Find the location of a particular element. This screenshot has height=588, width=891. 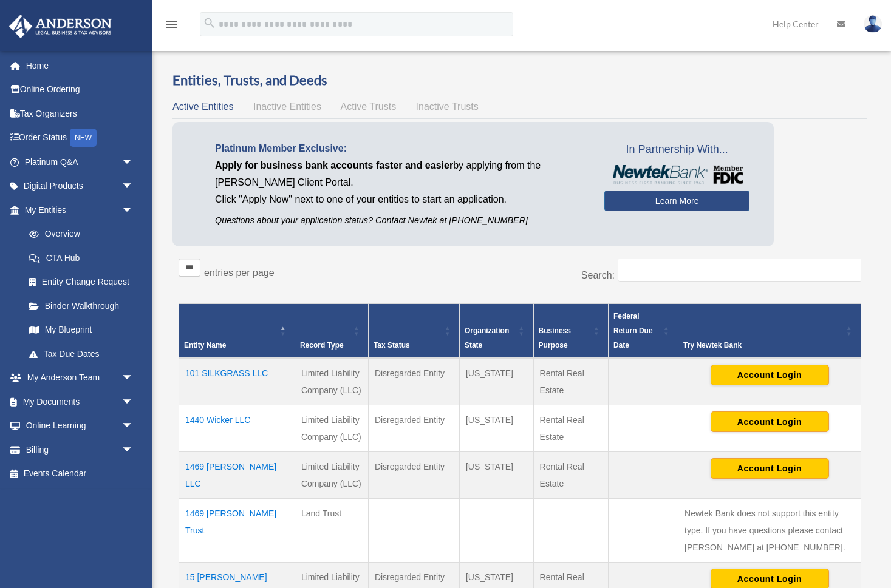

a: Platinum Q&Aarrow_drop_down is located at coordinates (80, 162).